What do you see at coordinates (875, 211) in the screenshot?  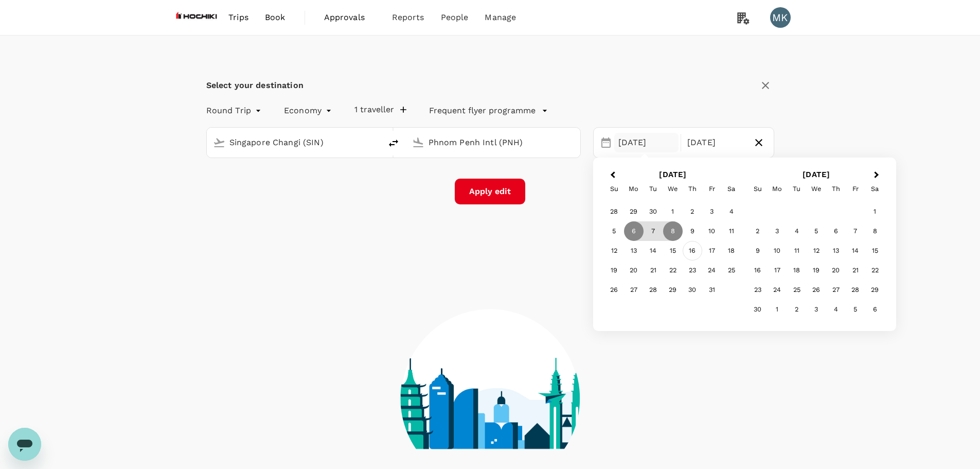 I see `div: Choose Saturday, November 1st, 2025` at bounding box center [875, 211].